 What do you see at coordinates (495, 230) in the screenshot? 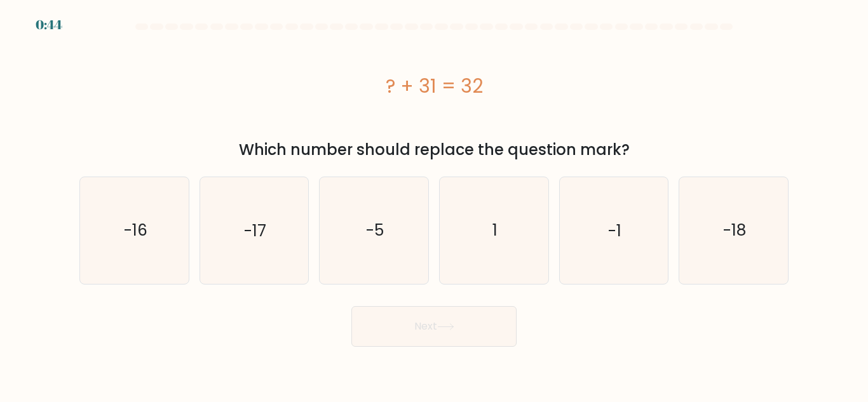
I see `text: 1` at bounding box center [495, 230].